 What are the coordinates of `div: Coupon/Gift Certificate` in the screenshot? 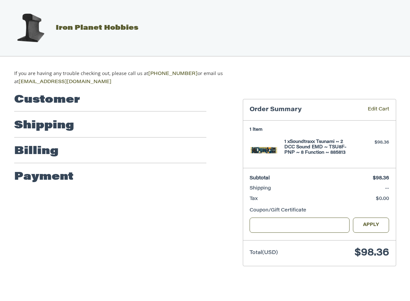 It's located at (319, 210).